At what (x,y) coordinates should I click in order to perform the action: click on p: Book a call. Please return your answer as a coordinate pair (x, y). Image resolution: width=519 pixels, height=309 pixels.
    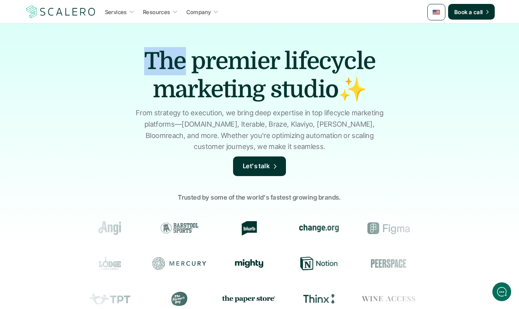
    Looking at the image, I should click on (468, 12).